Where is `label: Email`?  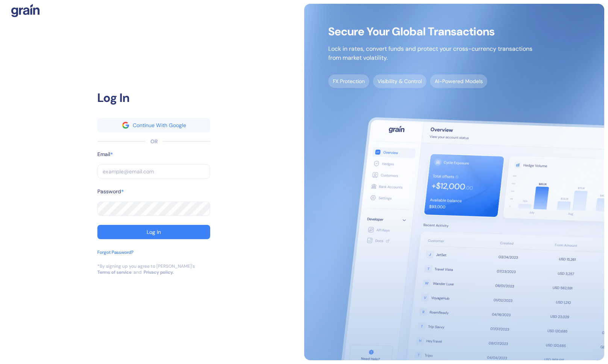 label: Email is located at coordinates (104, 154).